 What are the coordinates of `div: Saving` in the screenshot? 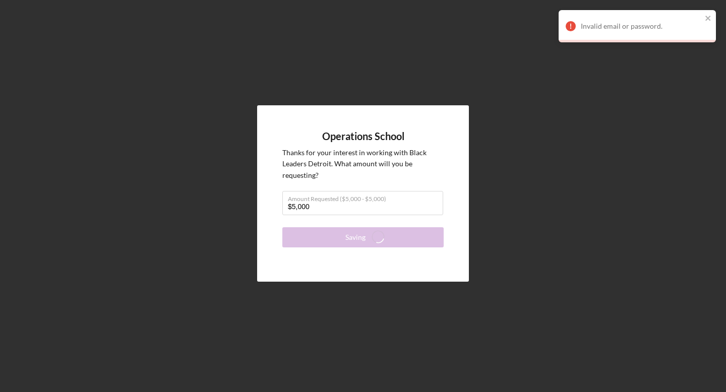 It's located at (356, 238).